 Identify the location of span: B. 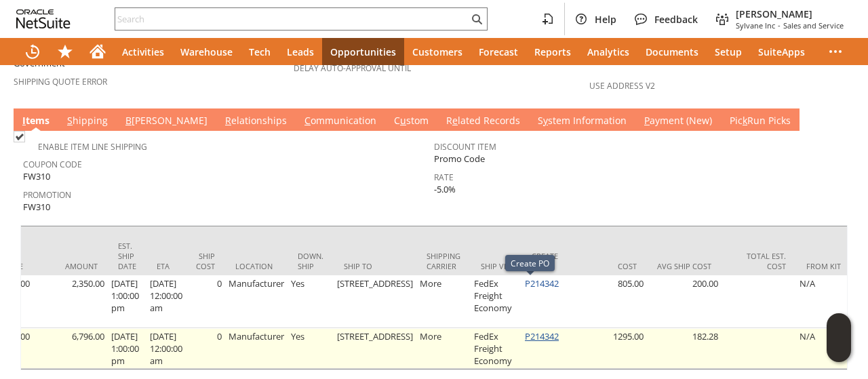
(128, 120).